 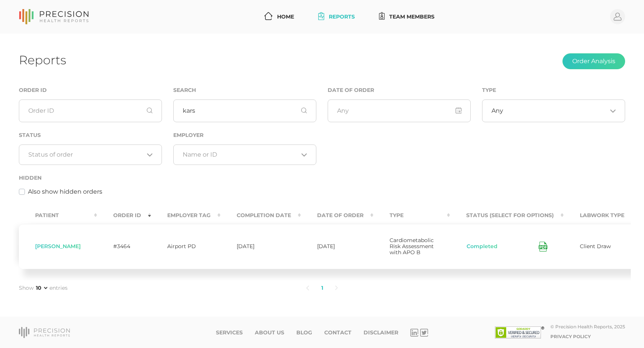 I want to click on label: Search, so click(x=185, y=90).